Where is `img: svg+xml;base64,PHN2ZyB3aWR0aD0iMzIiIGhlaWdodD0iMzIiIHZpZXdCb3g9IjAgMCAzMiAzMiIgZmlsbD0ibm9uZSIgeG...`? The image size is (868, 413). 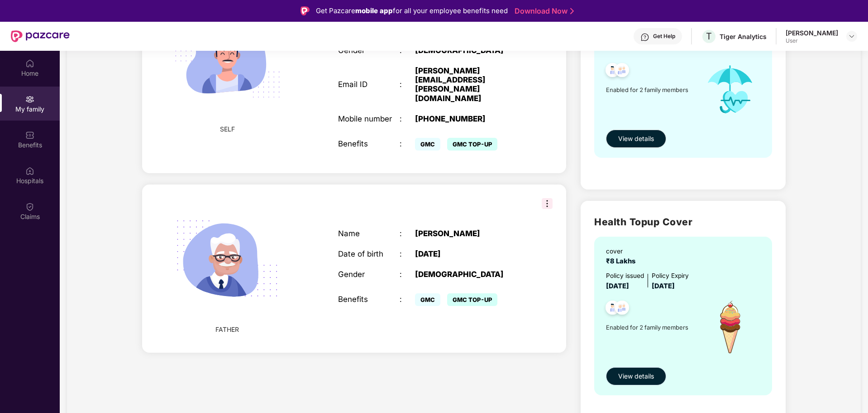
img: svg+xml;base64,PHN2ZyB3aWR0aD0iMzIiIGhlaWdodD0iMzIiIHZpZXdCb3g9IjAgMCAzMiAzMiIgZmlsbD0ibm9uZSIgeG... is located at coordinates (548, 204).